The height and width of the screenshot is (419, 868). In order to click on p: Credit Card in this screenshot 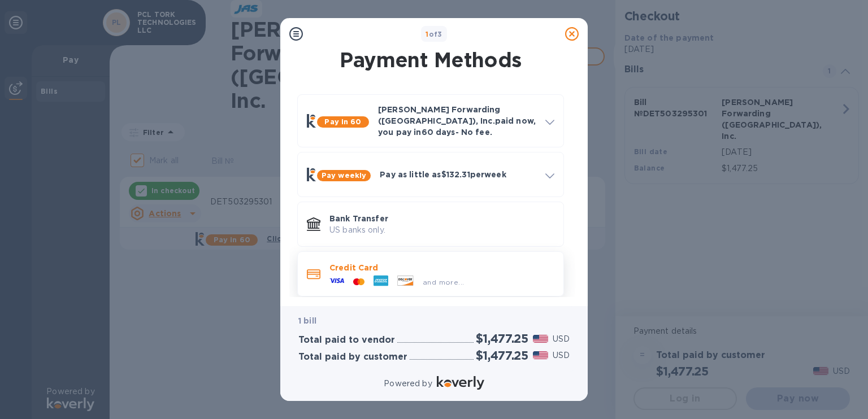, I will do `click(442, 268)`.